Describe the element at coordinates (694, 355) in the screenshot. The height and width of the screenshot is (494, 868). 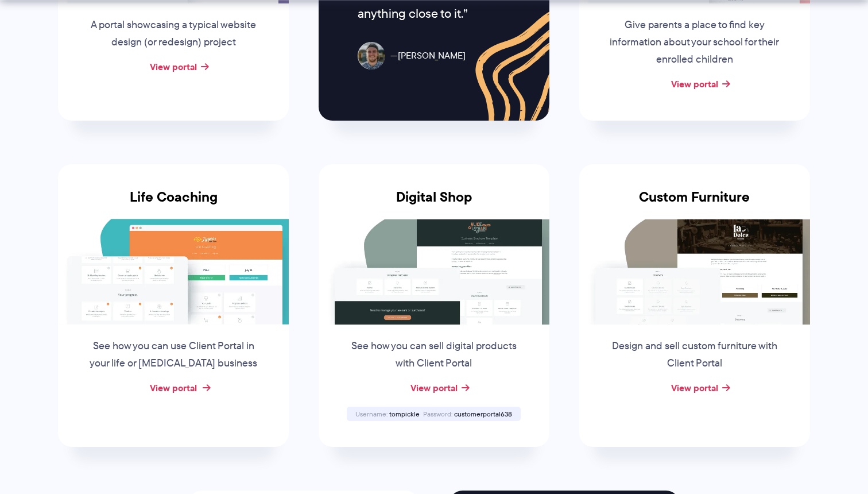
I see `p: Design and sell custom furniture with Client Portal` at that location.